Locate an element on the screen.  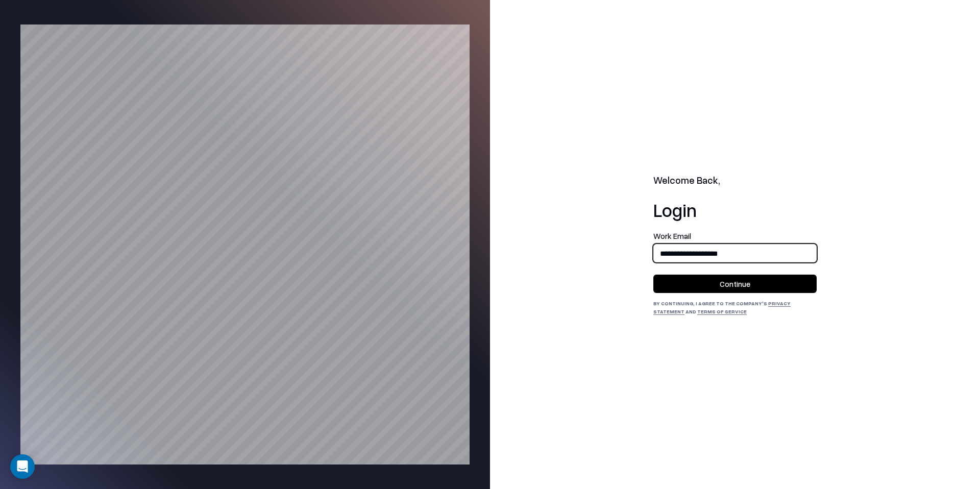
div: By continuing, I agree to the Company's and is located at coordinates (735, 307).